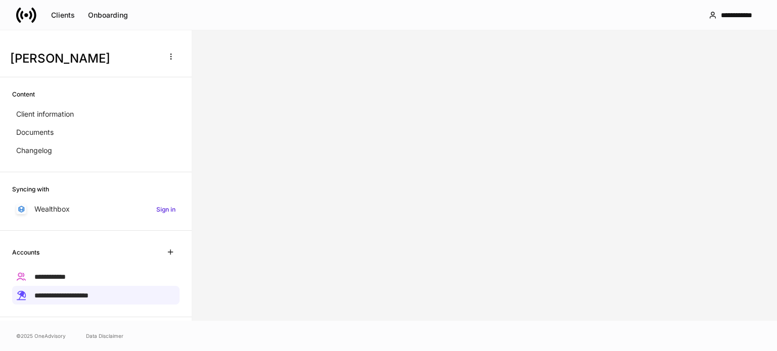 This screenshot has height=351, width=777. Describe the element at coordinates (41, 336) in the screenshot. I see `span: © 2025 OneAdvisory` at that location.